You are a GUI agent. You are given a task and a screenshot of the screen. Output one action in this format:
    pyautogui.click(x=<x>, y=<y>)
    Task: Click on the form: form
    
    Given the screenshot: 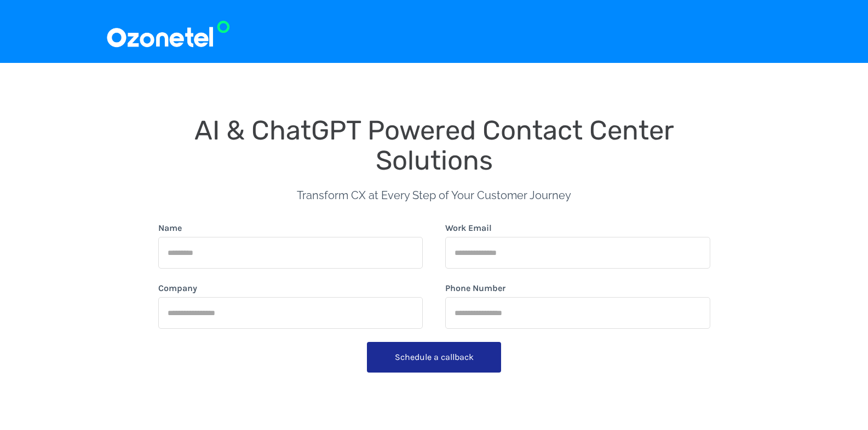 What is the action you would take?
    pyautogui.click(x=434, y=299)
    